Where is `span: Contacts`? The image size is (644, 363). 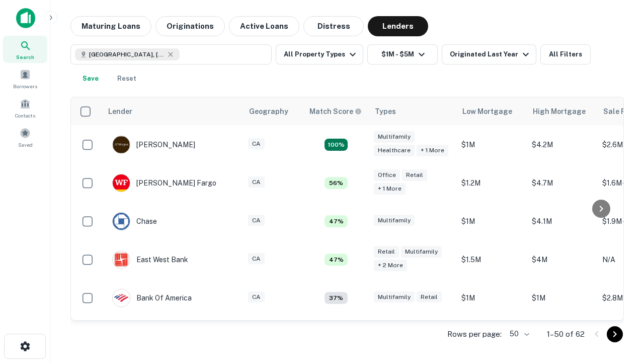 span: Contacts is located at coordinates (25, 116).